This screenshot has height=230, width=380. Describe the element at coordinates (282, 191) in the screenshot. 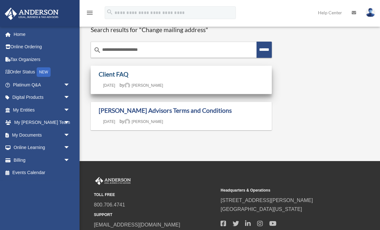

I see `small: Headquarters & Operations` at that location.